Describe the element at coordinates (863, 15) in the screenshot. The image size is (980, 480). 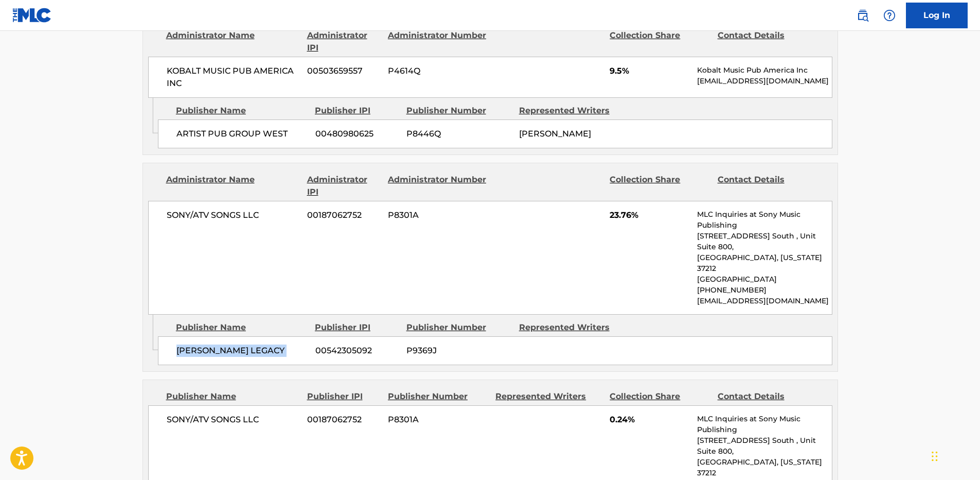
I see `img: search` at that location.